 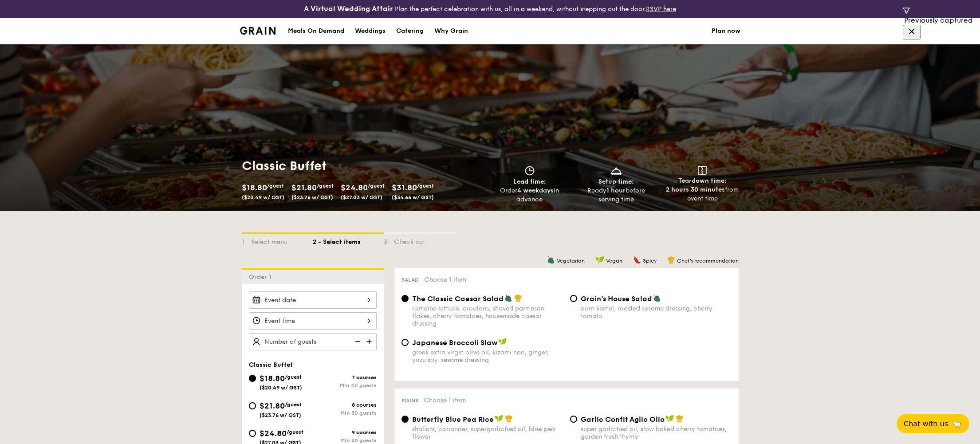 What do you see at coordinates (616, 299) in the screenshot?
I see `span: Grain's House Salad` at bounding box center [616, 299].